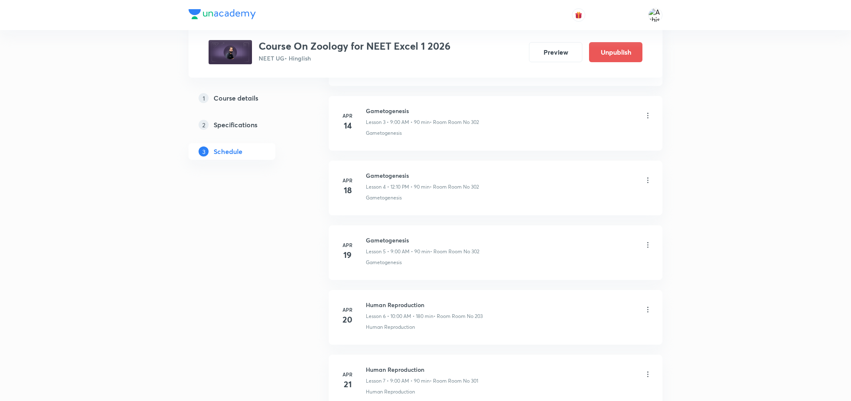  What do you see at coordinates (348, 255) in the screenshot?
I see `h4: 19` at bounding box center [348, 255].